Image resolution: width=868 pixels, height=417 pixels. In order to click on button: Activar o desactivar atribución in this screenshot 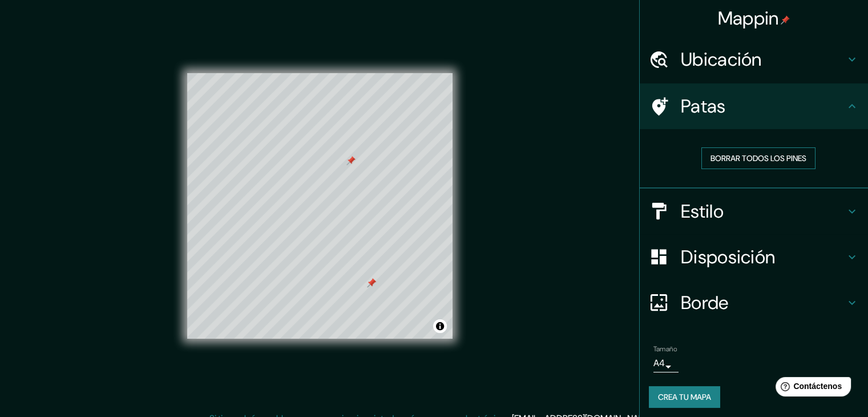, I will do `click(440, 326)`.